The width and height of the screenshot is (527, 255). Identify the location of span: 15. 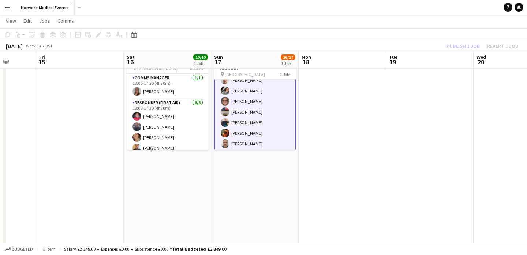
(41, 62).